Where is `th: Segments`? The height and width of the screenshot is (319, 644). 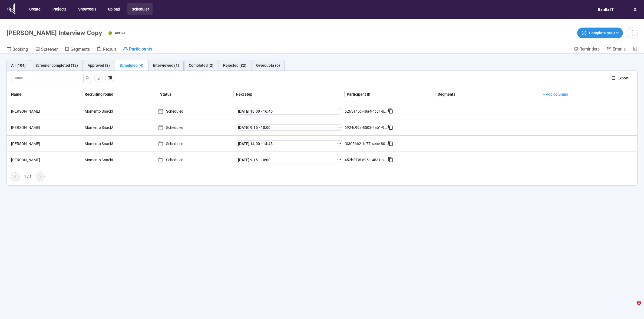
th: Segments is located at coordinates (486, 94).